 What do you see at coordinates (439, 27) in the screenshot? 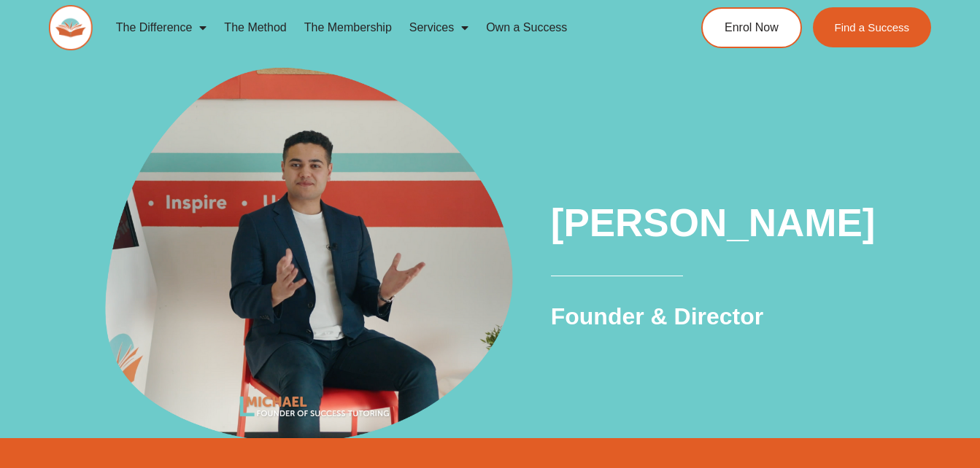
I see `a: Services` at bounding box center [439, 27].